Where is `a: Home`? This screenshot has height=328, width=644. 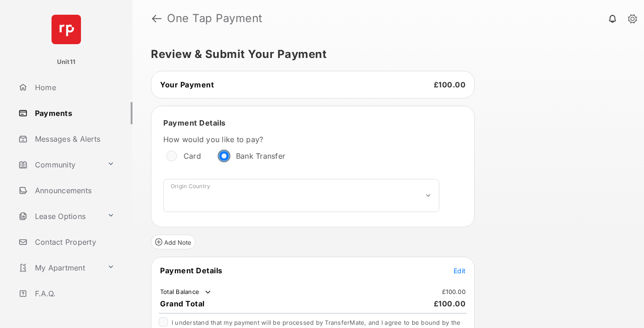
a: Home is located at coordinates (74, 87).